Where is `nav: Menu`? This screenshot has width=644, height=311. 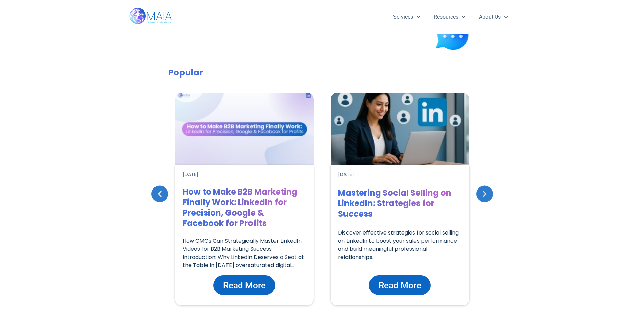 nav: Menu is located at coordinates (451, 17).